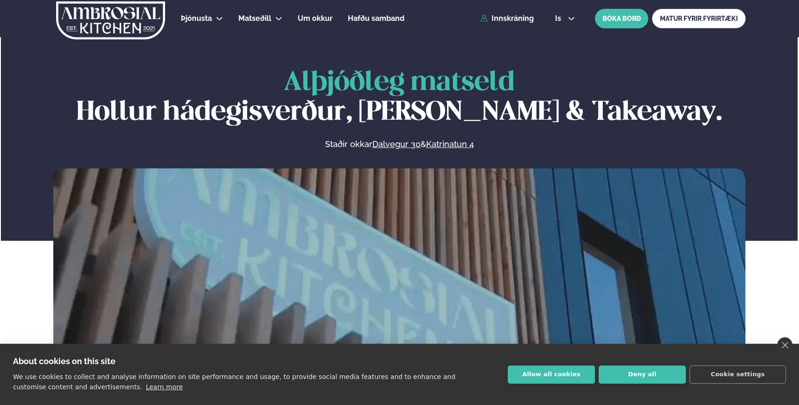  Describe the element at coordinates (622, 19) in the screenshot. I see `button: BÓKA BORÐ` at that location.